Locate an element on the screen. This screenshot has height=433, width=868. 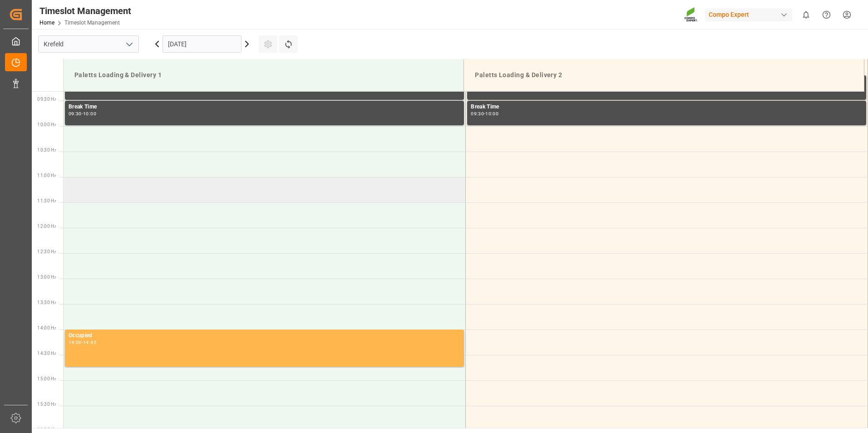
input: Type to search/select is located at coordinates (89, 44).